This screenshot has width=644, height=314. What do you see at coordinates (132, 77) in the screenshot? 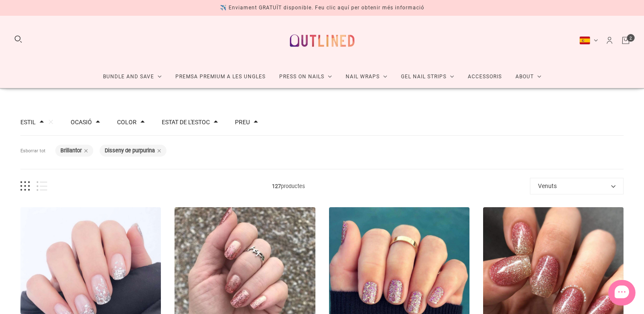
I see `a: Bundle and Save` at bounding box center [132, 77].